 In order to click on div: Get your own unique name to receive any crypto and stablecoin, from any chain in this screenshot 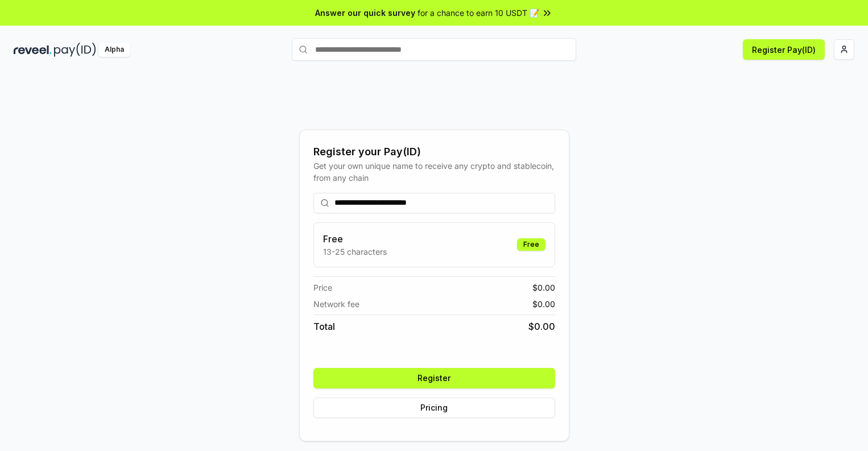, I will do `click(434, 172)`.